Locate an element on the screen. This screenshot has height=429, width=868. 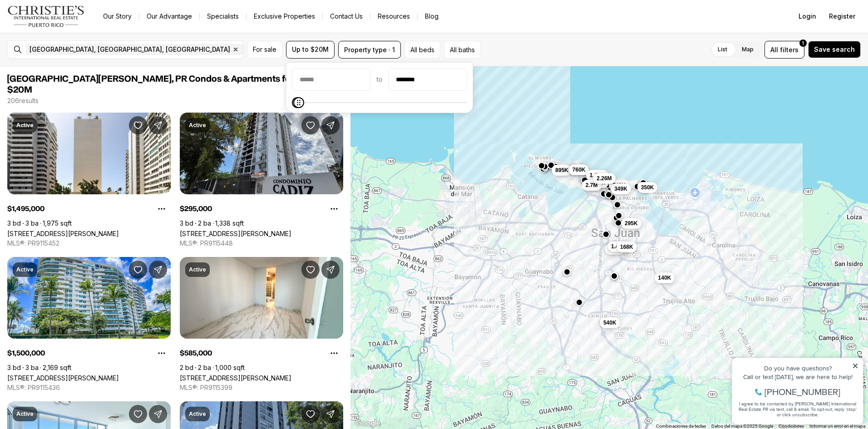
span: 1.48M is located at coordinates (619, 247).